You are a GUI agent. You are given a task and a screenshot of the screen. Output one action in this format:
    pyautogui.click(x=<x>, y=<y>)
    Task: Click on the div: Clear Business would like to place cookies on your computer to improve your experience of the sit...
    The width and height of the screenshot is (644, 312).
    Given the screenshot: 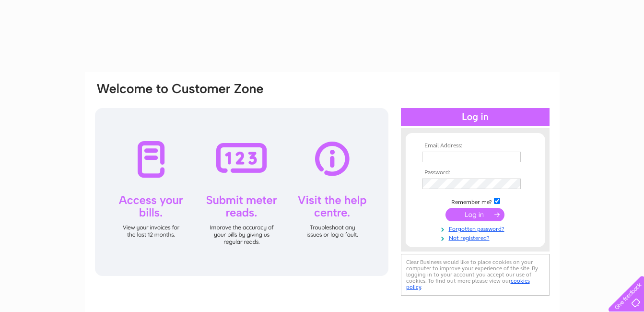 What is the action you would take?
    pyautogui.click(x=475, y=275)
    